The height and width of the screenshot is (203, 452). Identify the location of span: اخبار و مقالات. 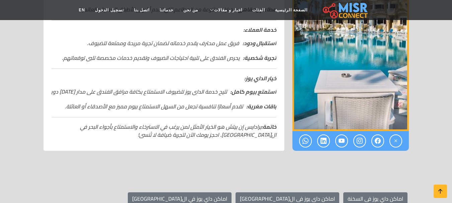
(228, 10).